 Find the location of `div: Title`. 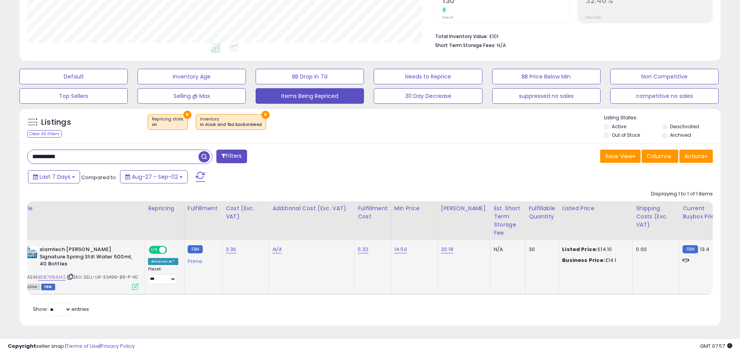

div: Title is located at coordinates (81, 208).